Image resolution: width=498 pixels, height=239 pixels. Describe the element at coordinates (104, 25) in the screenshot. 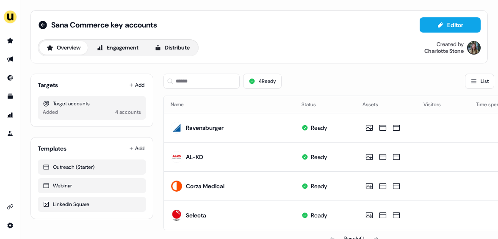

I see `span: Sana Commerce key accounts` at that location.